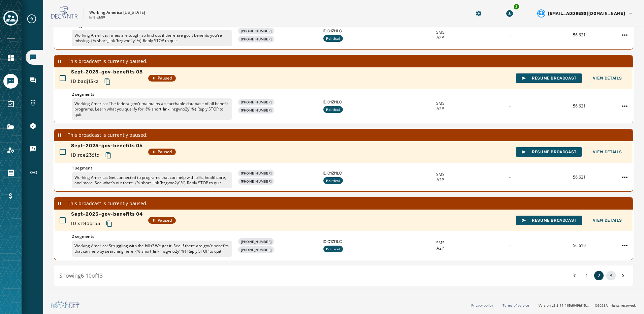  Describe the element at coordinates (599, 276) in the screenshot. I see `button: 2` at that location.